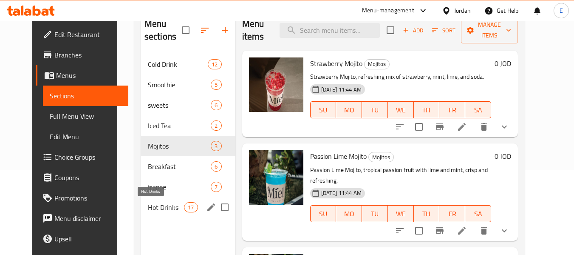  Describe the element at coordinates (85, 116) in the screenshot. I see `span: Full Menu View` at that location.